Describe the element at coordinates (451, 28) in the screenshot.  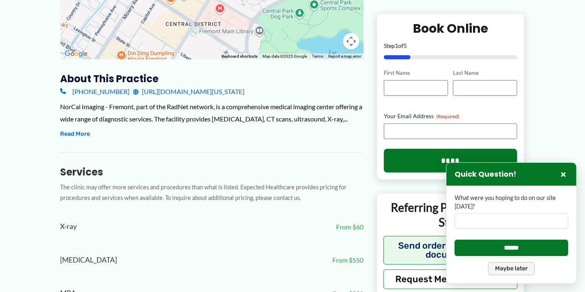
I see `h2: Book Online` at that location.